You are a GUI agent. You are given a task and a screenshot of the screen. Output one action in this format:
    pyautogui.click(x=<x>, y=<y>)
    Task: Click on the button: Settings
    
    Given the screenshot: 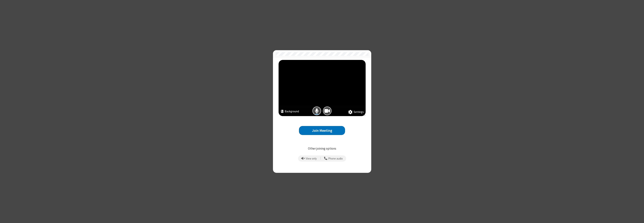 What is the action you would take?
    pyautogui.click(x=356, y=112)
    